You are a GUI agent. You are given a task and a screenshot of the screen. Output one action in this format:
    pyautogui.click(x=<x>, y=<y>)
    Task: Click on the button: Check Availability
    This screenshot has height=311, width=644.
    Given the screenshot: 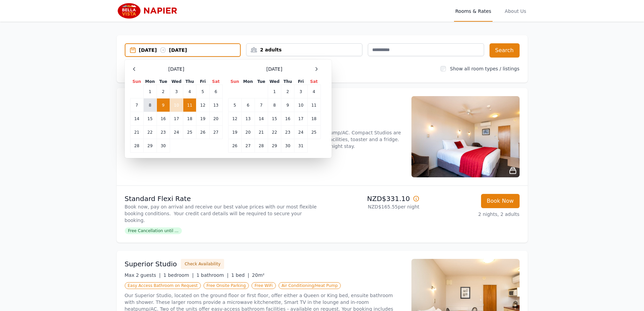 What is the action you would take?
    pyautogui.click(x=203, y=264)
    